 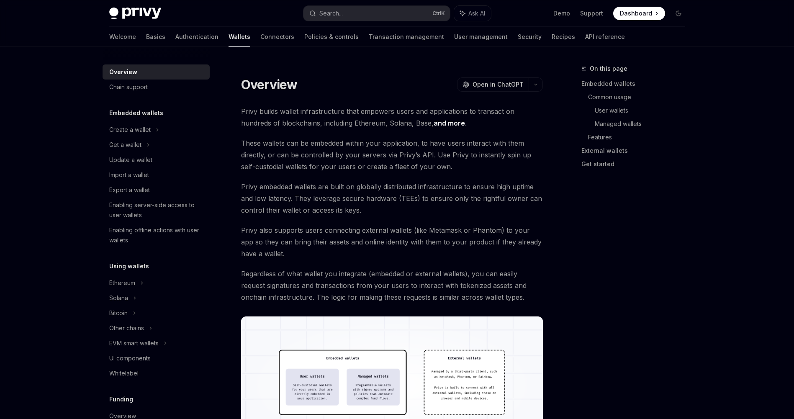 What do you see at coordinates (678, 13) in the screenshot?
I see `button: Toggle dark mode` at bounding box center [678, 13].